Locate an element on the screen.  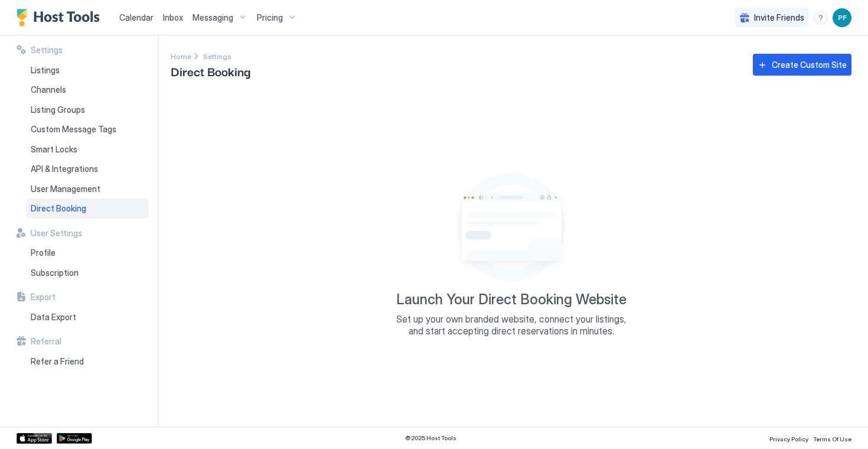
div: Google Play Store is located at coordinates (74, 439).